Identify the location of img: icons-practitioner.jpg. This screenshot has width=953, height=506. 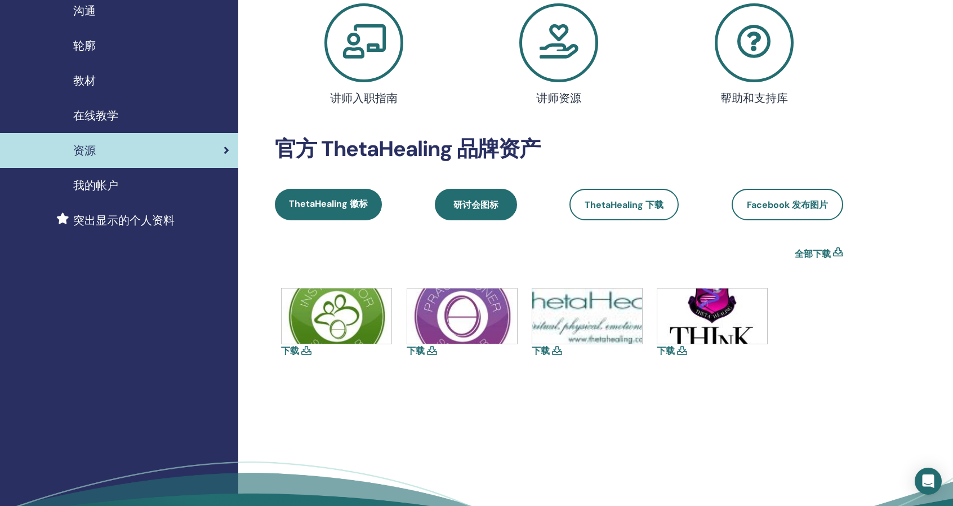
(462, 316).